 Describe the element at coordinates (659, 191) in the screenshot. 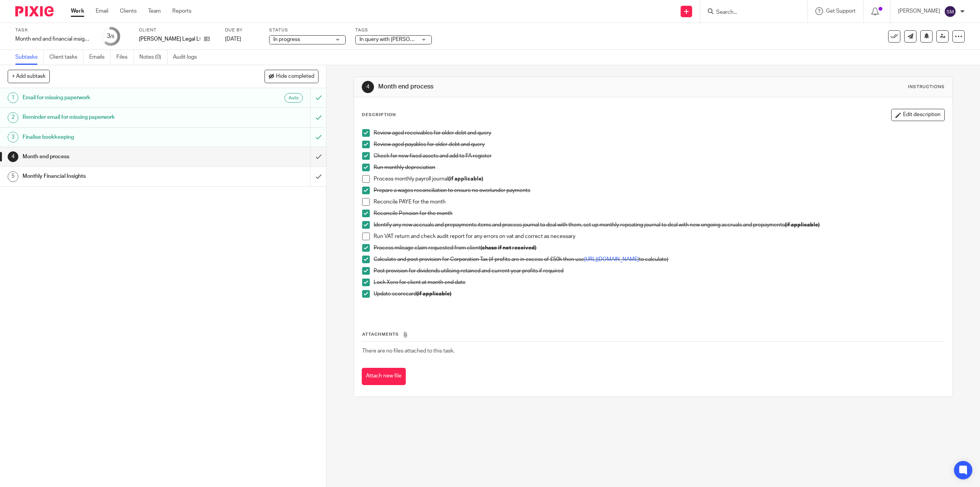

I see `p: Prepare a wages reconciliation to ensure no over/under payments` at that location.